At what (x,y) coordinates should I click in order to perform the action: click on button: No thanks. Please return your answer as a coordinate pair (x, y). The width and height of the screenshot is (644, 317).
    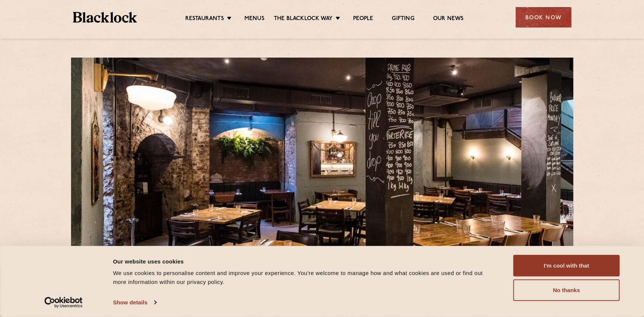
    Looking at the image, I should click on (567, 291).